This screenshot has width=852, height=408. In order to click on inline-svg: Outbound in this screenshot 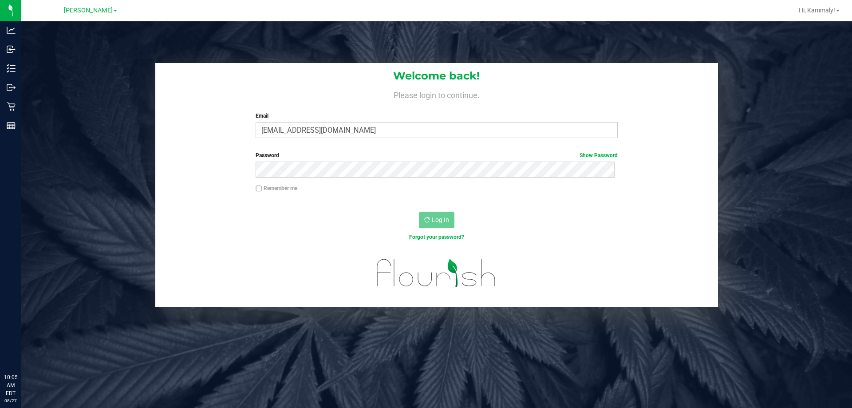, I will do `click(11, 87)`.